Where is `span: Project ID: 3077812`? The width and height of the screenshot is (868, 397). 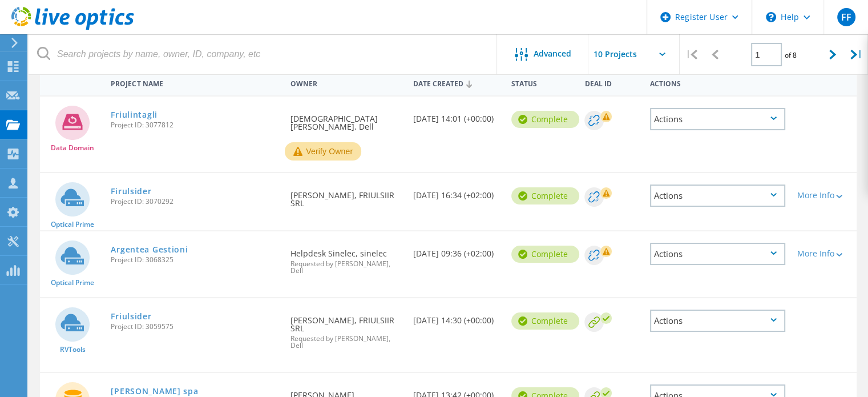 span: Project ID: 3077812 is located at coordinates (195, 125).